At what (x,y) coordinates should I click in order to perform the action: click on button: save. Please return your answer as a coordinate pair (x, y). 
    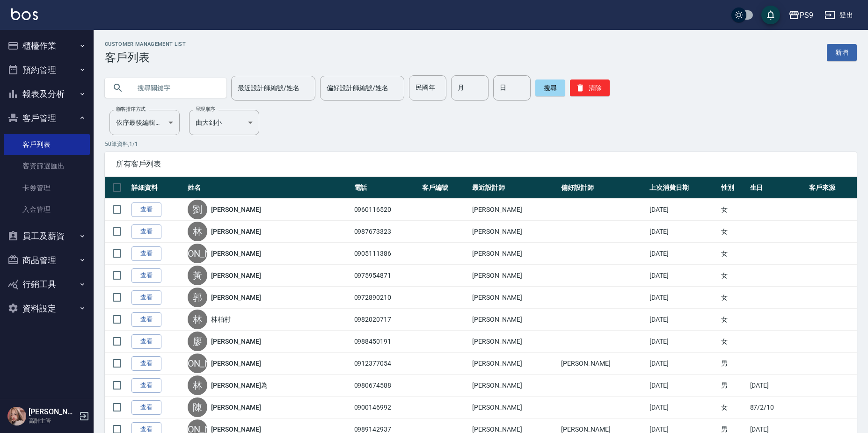
    Looking at the image, I should click on (771, 15).